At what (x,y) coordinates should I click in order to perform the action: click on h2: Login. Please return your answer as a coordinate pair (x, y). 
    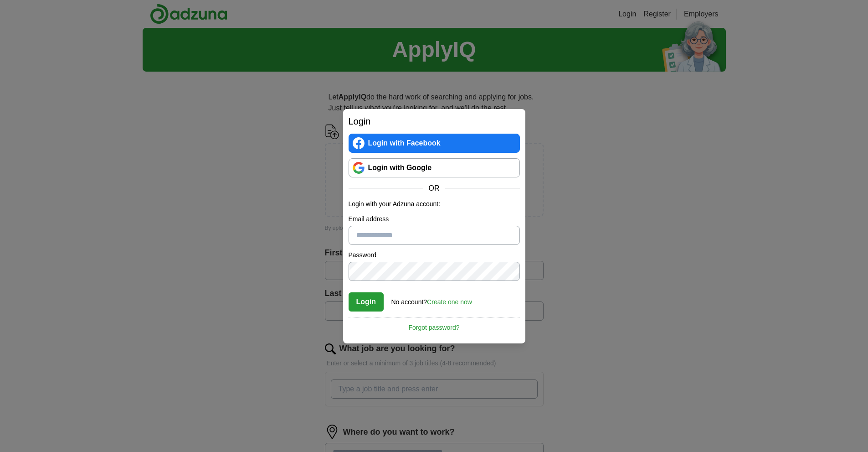
    Looking at the image, I should click on (434, 121).